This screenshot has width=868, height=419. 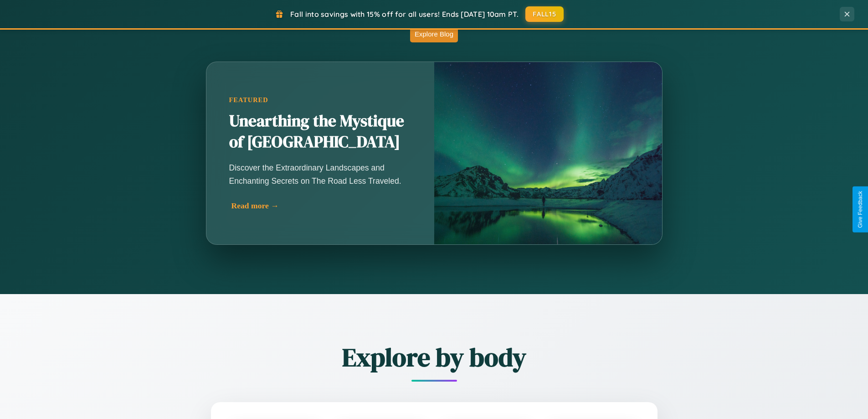 What do you see at coordinates (321, 100) in the screenshot?
I see `div: Featured` at bounding box center [321, 100].